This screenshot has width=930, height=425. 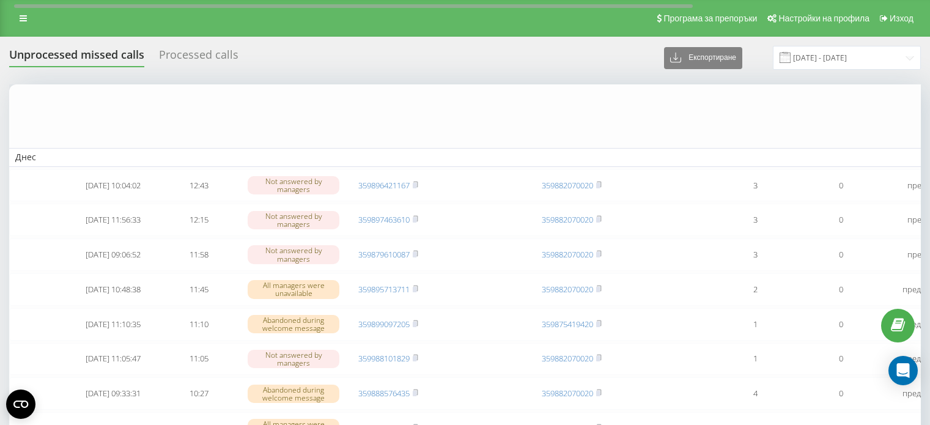 I want to click on td: 12:15, so click(x=199, y=219).